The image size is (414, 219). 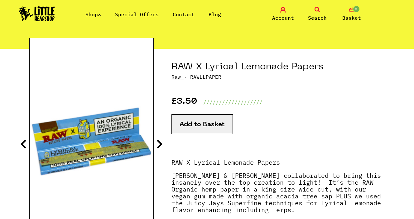 What do you see at coordinates (37, 14) in the screenshot?
I see `img: Little Head Shop Logo` at bounding box center [37, 14].